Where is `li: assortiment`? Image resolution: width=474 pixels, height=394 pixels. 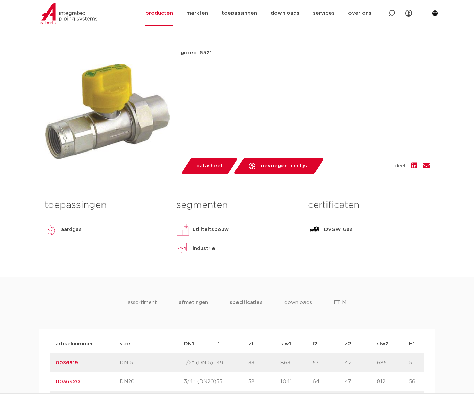 li: assortiment is located at coordinates (142, 308).